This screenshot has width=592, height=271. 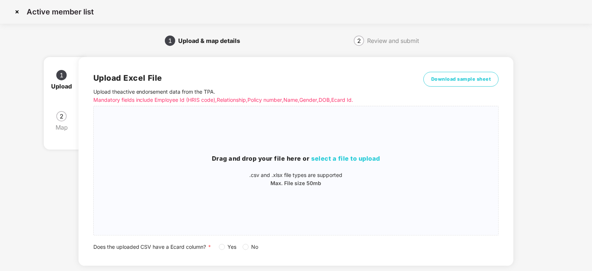 I want to click on img: svg+xml;base64,PHN2ZyBpZD0iQ3Jvc3MtMzJ4MzIiIHhtbG5zPSJodHRwOi8vd3d3LnczLm9yZy8yMDAwL3N2ZyIgd2lkdG..., so click(x=17, y=12).